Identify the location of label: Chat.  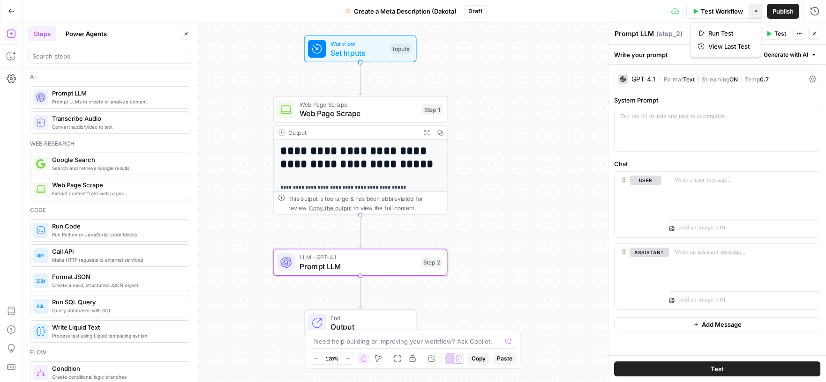
(717, 164).